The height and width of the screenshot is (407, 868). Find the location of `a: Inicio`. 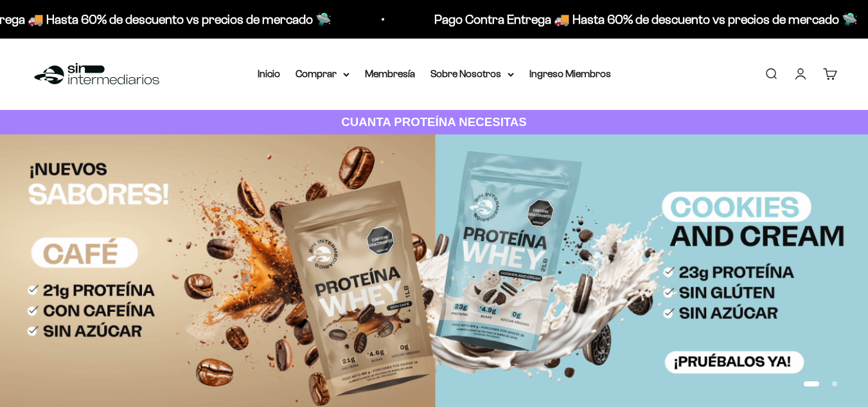

a: Inicio is located at coordinates (269, 74).